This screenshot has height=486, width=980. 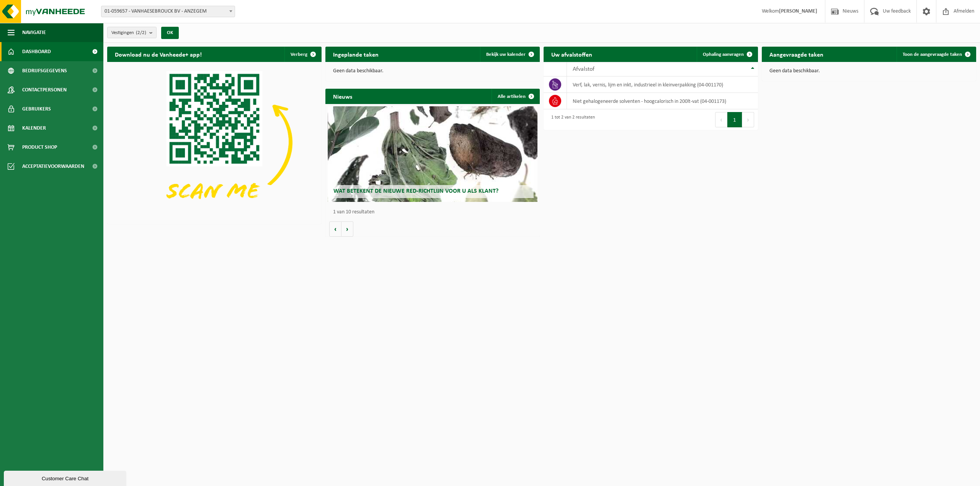 I want to click on button: Verberg, so click(x=302, y=55).